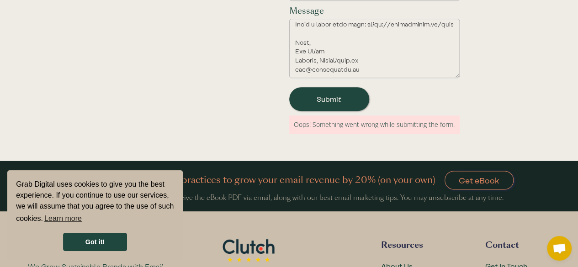 The width and height of the screenshot is (578, 267). Describe the element at coordinates (375, 125) in the screenshot. I see `div: Oops! Something went wrong while submitting the form.` at that location.